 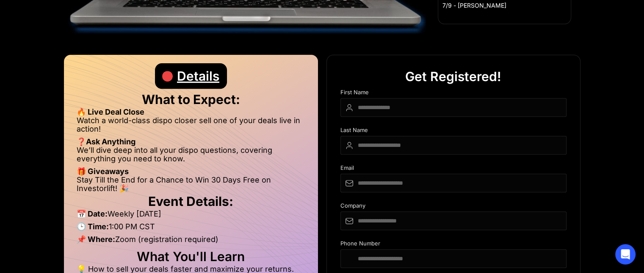 What do you see at coordinates (191, 228) in the screenshot?
I see `li: 1:00 PM CST` at bounding box center [191, 228].